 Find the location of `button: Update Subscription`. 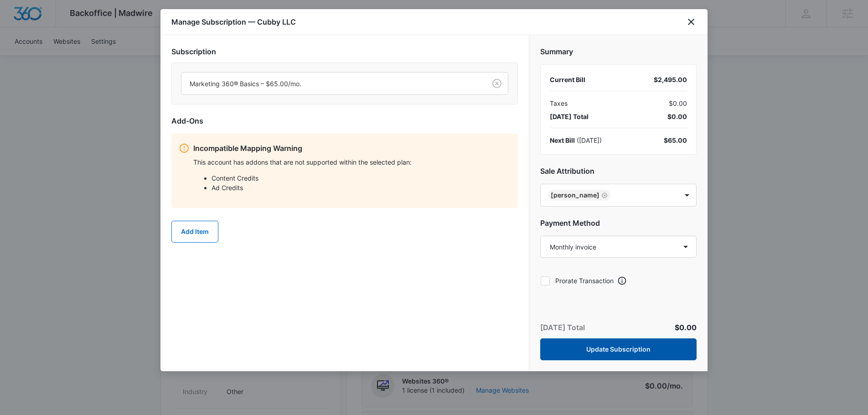

button: Update Subscription is located at coordinates (619, 349).